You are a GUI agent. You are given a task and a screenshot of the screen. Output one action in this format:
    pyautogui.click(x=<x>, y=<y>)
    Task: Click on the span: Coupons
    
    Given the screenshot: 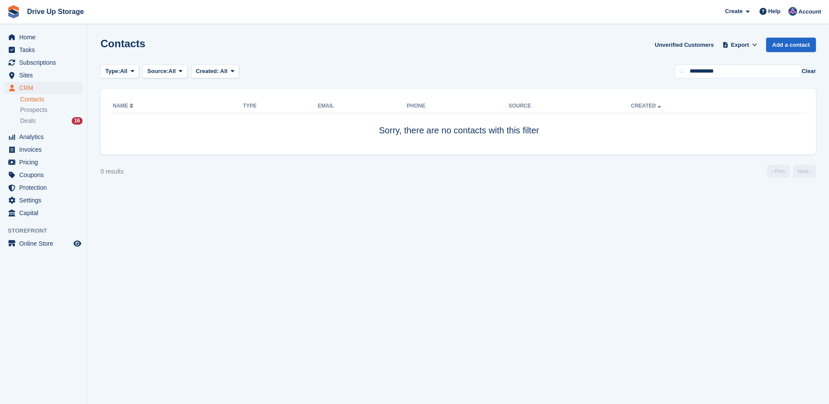 What is the action you would take?
    pyautogui.click(x=45, y=175)
    